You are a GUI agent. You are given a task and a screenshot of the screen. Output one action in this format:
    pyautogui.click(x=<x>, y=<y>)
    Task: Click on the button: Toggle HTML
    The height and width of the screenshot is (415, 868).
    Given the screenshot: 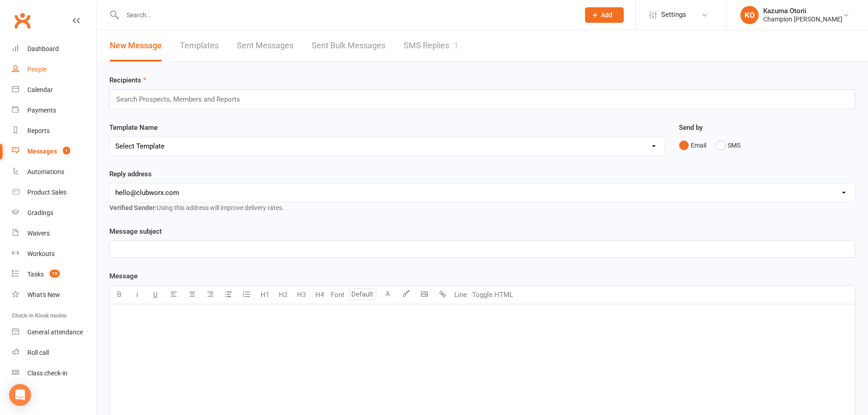 What is the action you would take?
    pyautogui.click(x=492, y=295)
    